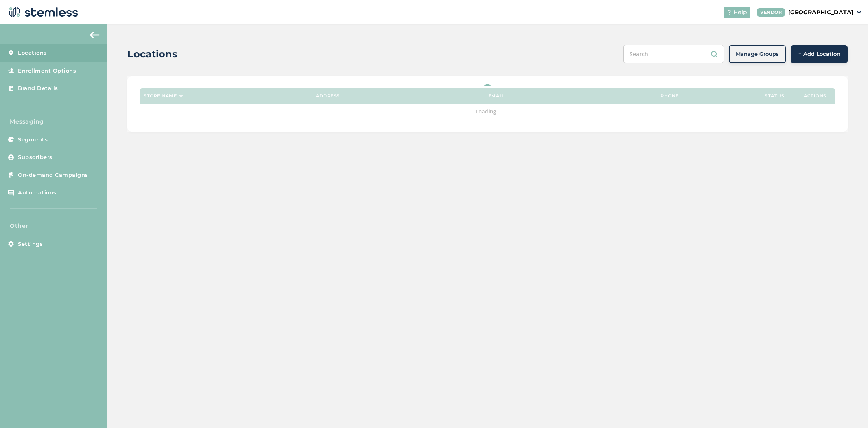 The height and width of the screenshot is (428, 868). Describe the element at coordinates (46, 71) in the screenshot. I see `span: Enrollment Options` at that location.